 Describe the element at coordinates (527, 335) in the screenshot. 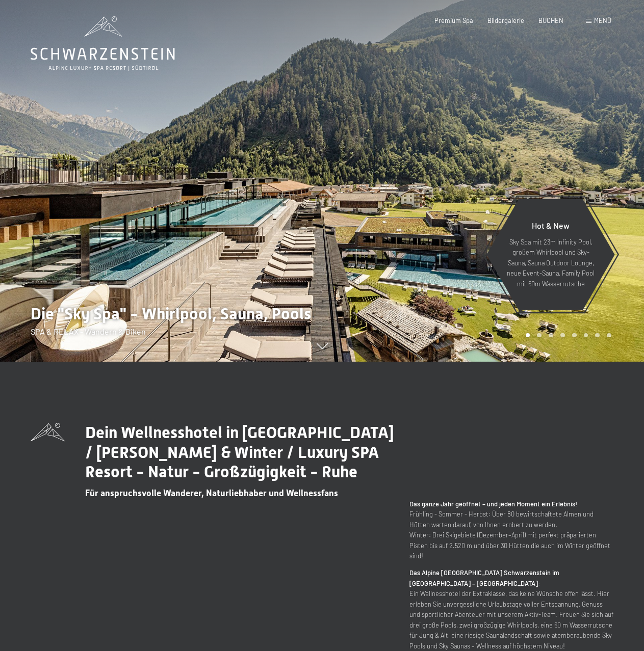

I see `div: Carousel Page 1 (Current Slide)` at that location.